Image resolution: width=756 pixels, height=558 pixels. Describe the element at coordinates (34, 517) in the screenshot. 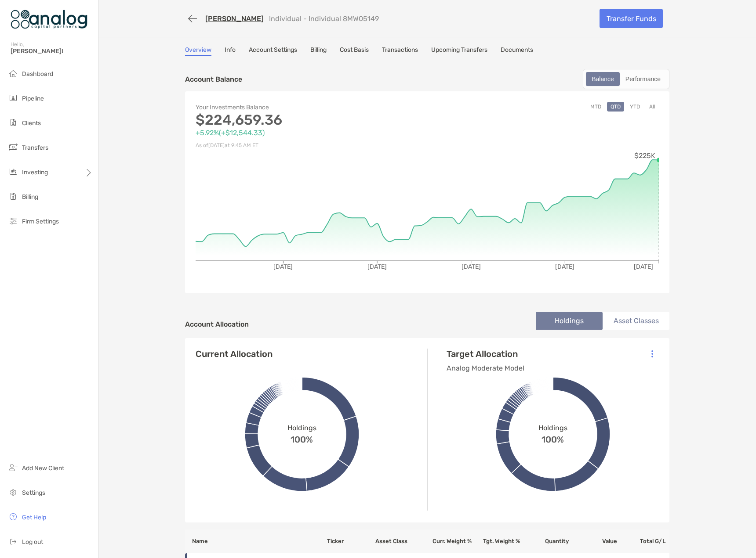

I see `span: Get Help` at that location.